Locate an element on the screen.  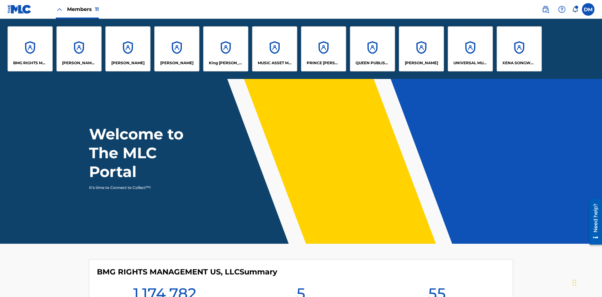
div: Chat Widget is located at coordinates (586, 282).